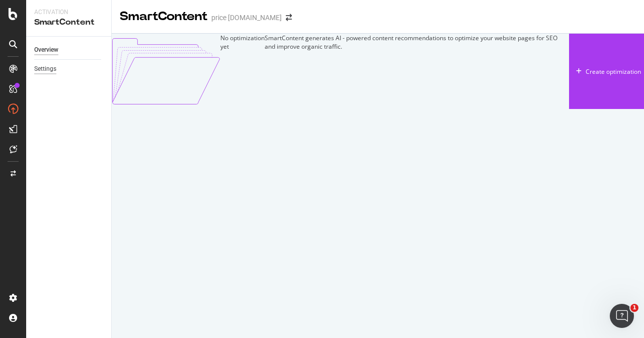 The width and height of the screenshot is (644, 338). I want to click on div: arrow-right-arrow-left, so click(289, 17).